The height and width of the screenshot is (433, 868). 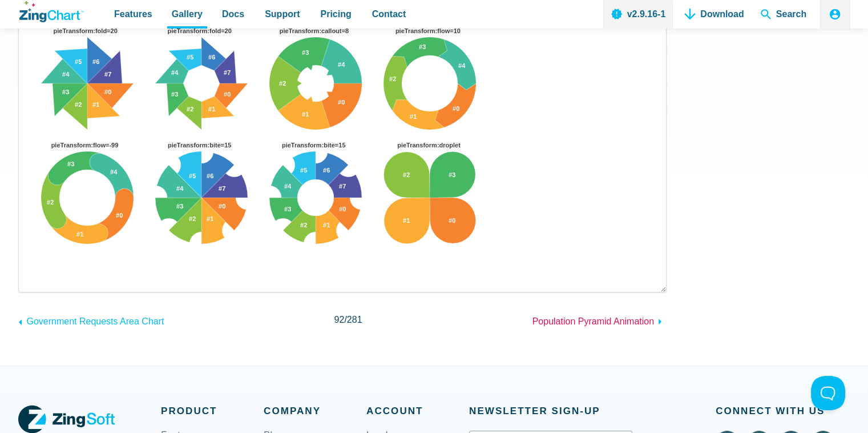 I want to click on span: Contact, so click(x=389, y=14).